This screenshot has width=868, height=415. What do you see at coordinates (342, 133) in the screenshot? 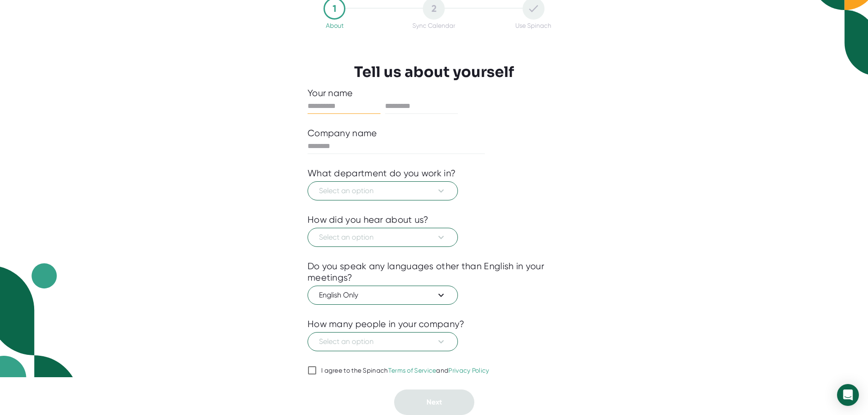
I see `div: Company name` at bounding box center [342, 133].